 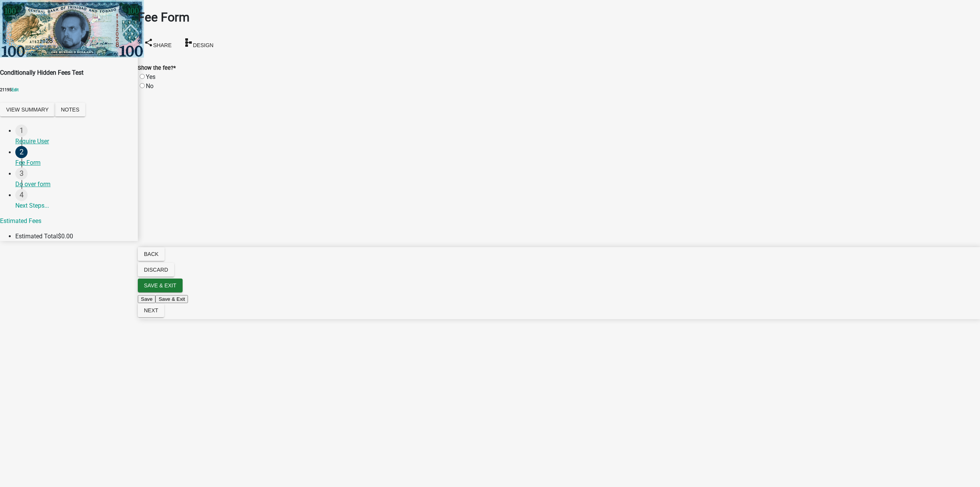 What do you see at coordinates (73, 163) in the screenshot?
I see `div: Fee Form` at bounding box center [73, 163].